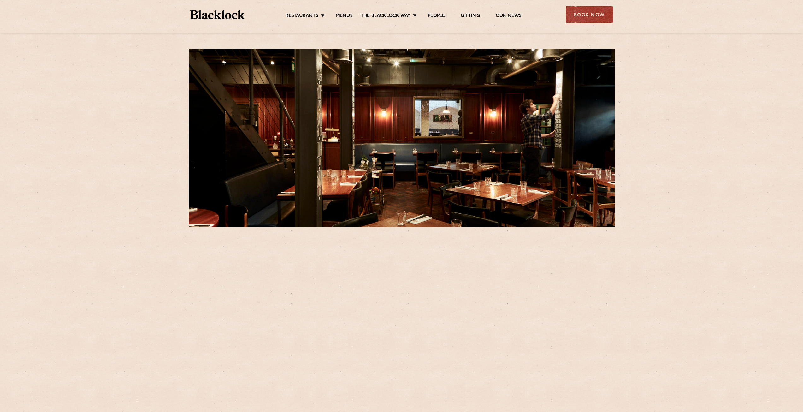 The width and height of the screenshot is (803, 412). What do you see at coordinates (589, 15) in the screenshot?
I see `div: Book Now` at bounding box center [589, 15].